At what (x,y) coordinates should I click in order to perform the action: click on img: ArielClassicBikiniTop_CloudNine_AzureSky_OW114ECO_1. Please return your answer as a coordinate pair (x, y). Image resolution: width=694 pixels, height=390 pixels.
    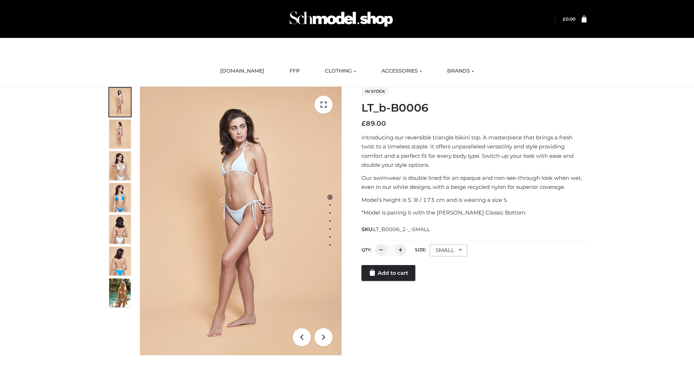
    Looking at the image, I should click on (241, 221).